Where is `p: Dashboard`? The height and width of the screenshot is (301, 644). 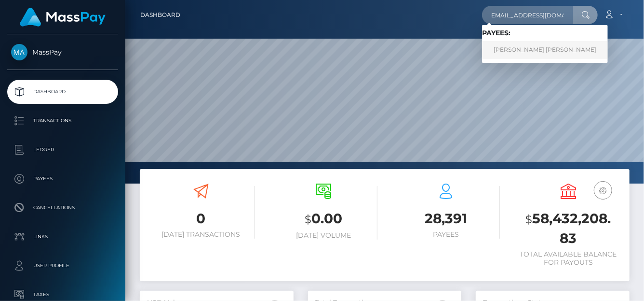
p: Dashboard is located at coordinates (63, 92).